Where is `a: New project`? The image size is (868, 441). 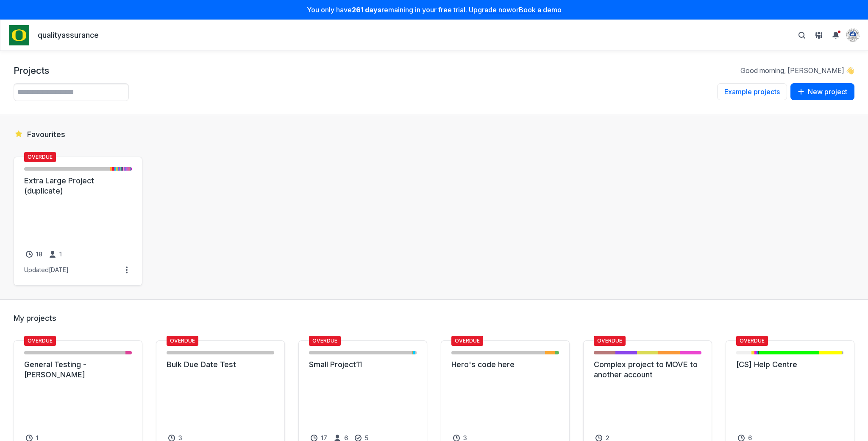
a: New project is located at coordinates (822, 92).